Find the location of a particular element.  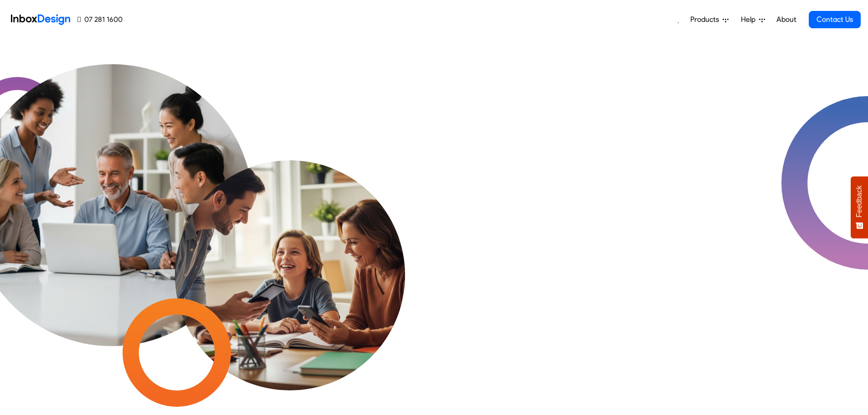

div: Maximising Efficient & Engagement, Connecting Schools, Families, and Students. is located at coordinates (551, 227).